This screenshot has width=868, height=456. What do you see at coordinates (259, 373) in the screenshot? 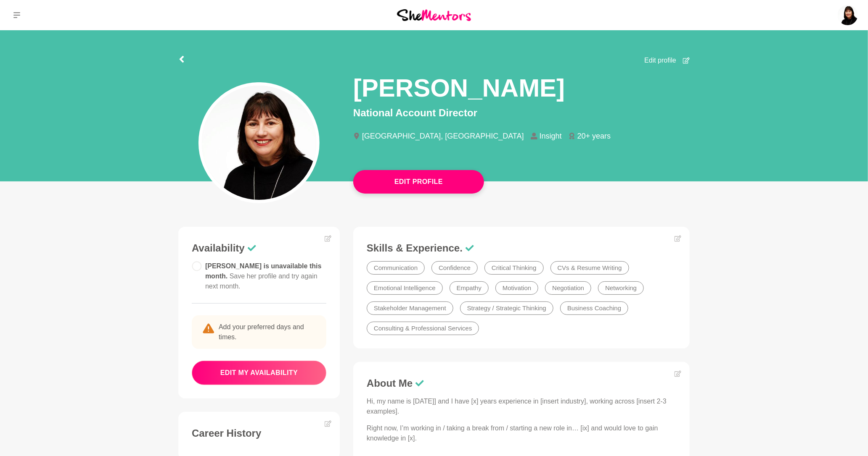
I see `button: edit my availability` at bounding box center [259, 373].